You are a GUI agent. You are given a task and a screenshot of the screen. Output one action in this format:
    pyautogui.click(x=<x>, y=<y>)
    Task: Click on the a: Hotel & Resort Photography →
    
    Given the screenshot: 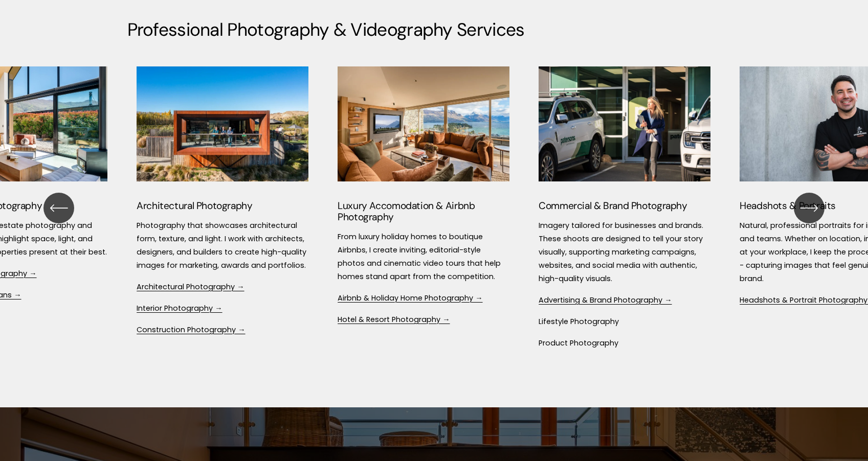 What is the action you would take?
    pyautogui.click(x=393, y=320)
    